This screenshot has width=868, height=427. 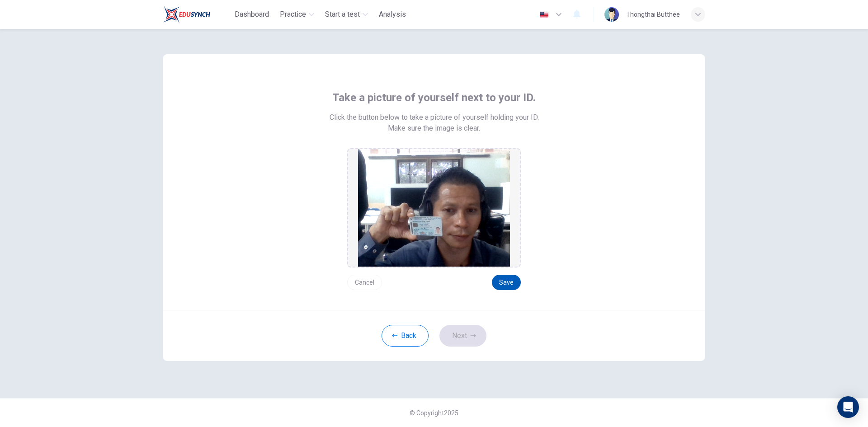 What do you see at coordinates (434, 208) in the screenshot?
I see `img: preview screemshot` at bounding box center [434, 208].